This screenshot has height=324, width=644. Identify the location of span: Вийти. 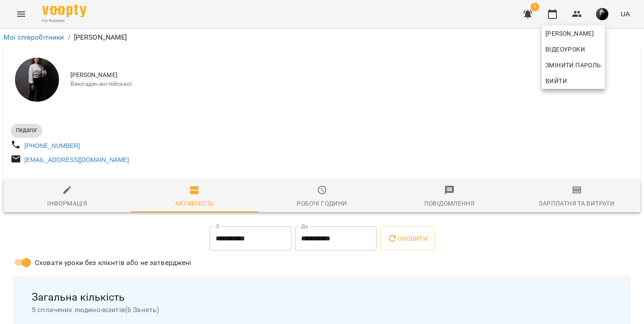
(556, 81).